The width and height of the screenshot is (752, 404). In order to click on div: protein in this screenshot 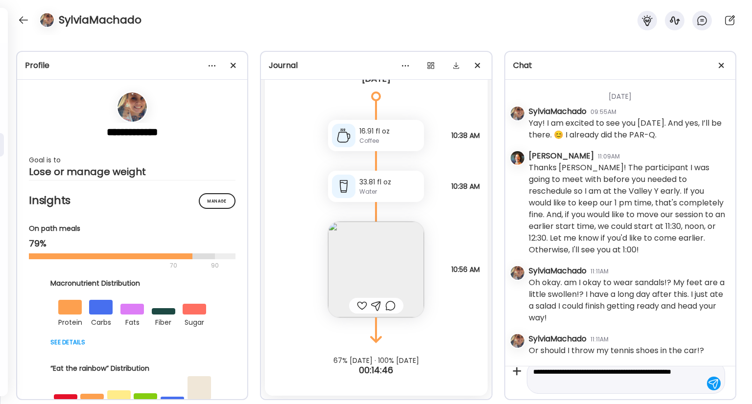, I will do `click(70, 322)`.